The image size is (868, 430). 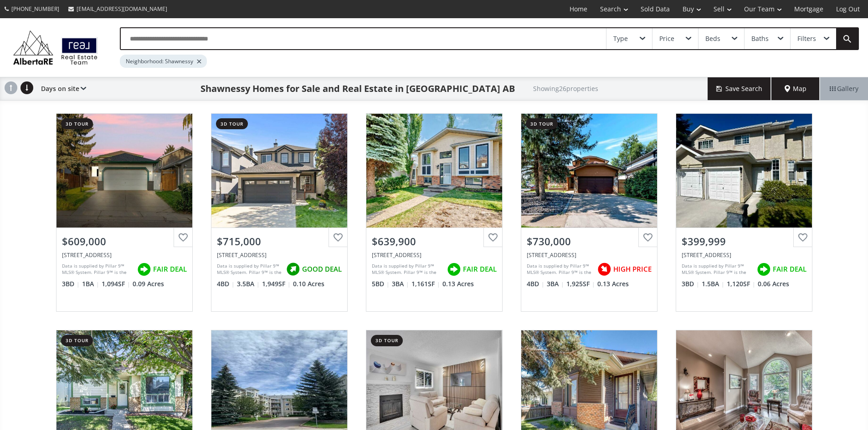 What do you see at coordinates (55, 48) in the screenshot?
I see `img: Logo` at bounding box center [55, 48].